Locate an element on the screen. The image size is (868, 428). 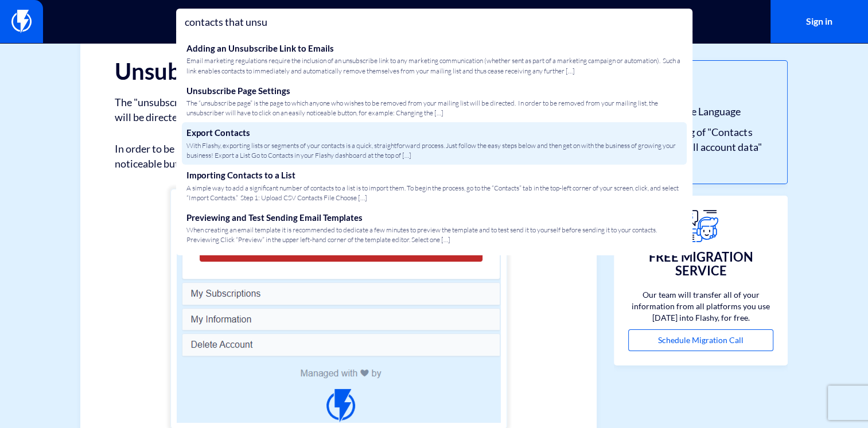
span: Email marketing regulations require the inclusion of an unsubscribe link to any marketing communi... is located at coordinates (434, 65).